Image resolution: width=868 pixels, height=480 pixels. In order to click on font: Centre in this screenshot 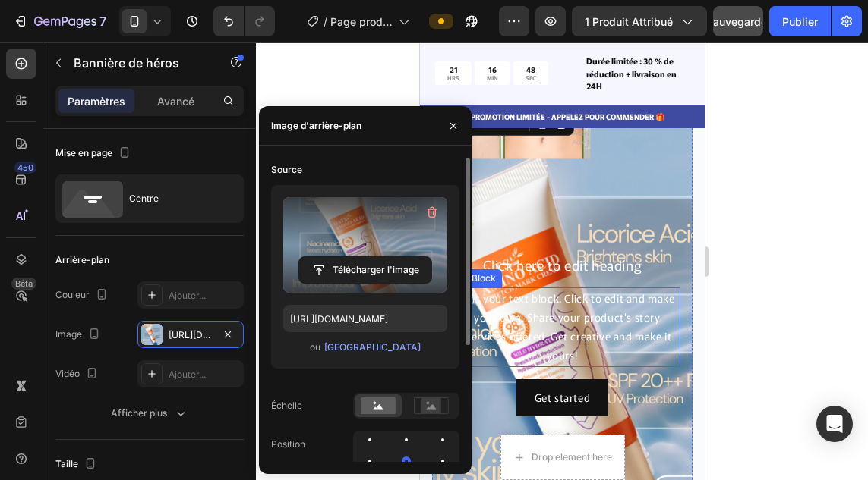, I will do `click(144, 198)`.